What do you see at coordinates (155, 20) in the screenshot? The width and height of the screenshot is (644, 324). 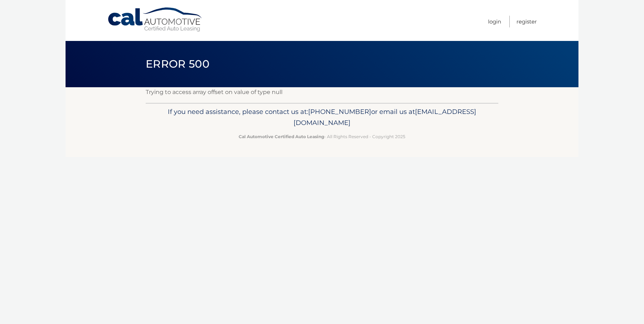 I see `a: Cal Automotive` at bounding box center [155, 20].